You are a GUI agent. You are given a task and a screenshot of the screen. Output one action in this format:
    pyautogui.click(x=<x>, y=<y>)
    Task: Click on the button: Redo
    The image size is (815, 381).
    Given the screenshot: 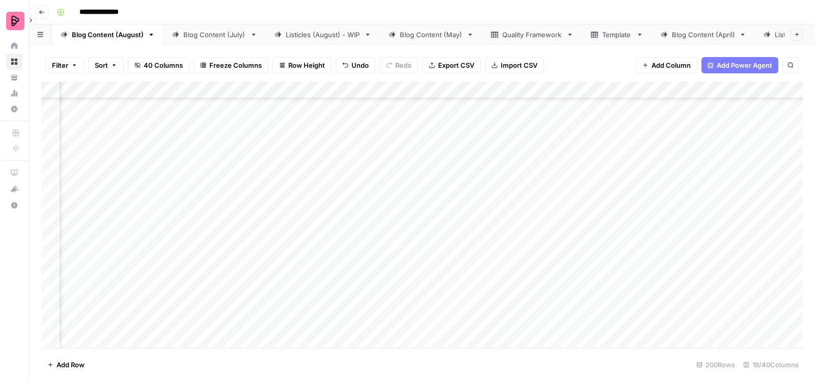 What is the action you would take?
    pyautogui.click(x=399, y=65)
    